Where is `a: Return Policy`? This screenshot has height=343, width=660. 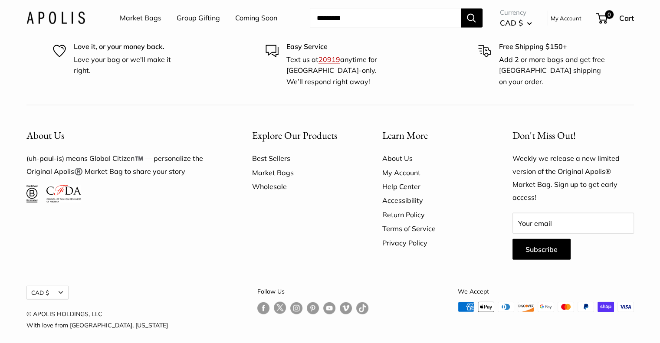 a: Return Policy is located at coordinates (432, 215).